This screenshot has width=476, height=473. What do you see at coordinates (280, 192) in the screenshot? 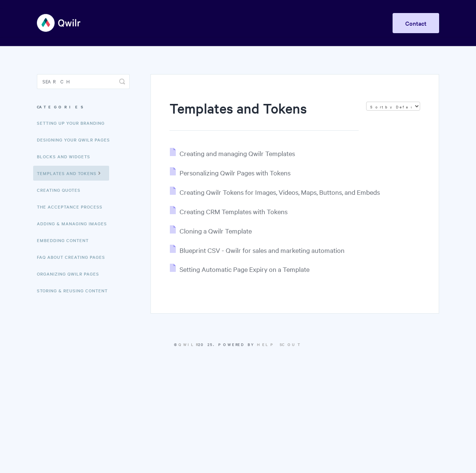
I see `span: Creating Qwilr Tokens for Images, Videos, Maps, Buttons, and Embeds` at bounding box center [280, 192].